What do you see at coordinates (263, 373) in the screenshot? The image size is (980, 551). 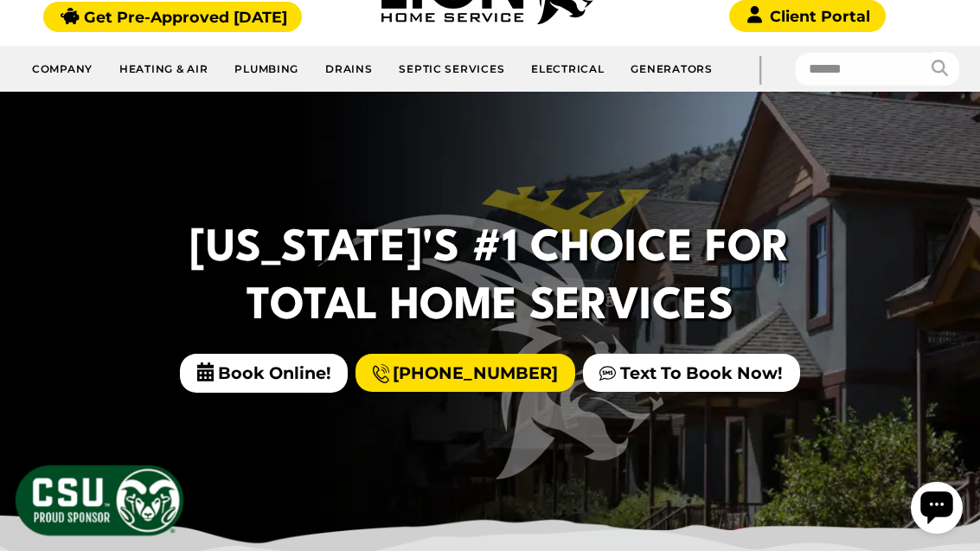 I see `span: Book Online!` at bounding box center [263, 373].